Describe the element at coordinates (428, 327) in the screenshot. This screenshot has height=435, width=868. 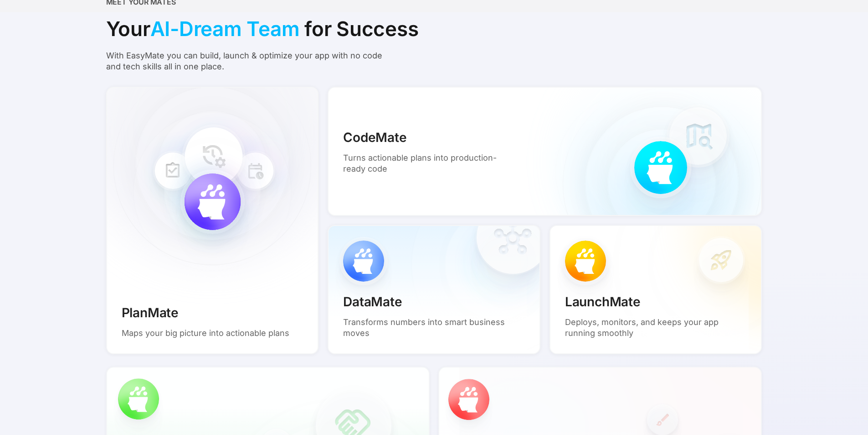
I see `p: Transforms numbers into smart business moves` at that location.